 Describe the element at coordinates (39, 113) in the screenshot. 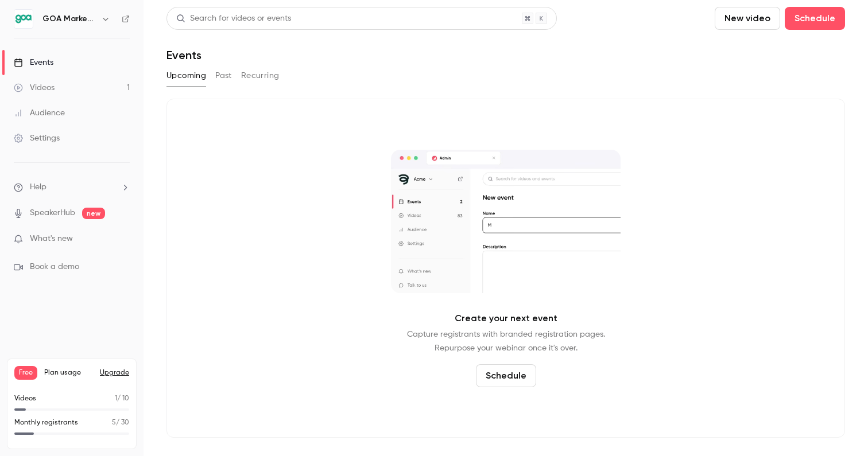

I see `div: Audience` at that location.